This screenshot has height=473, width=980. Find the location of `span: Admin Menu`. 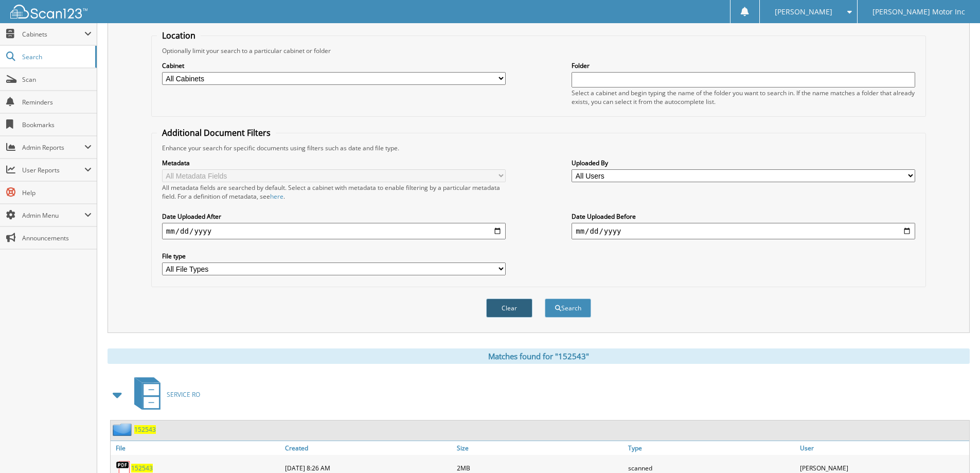

span: Admin Menu is located at coordinates (53, 215).